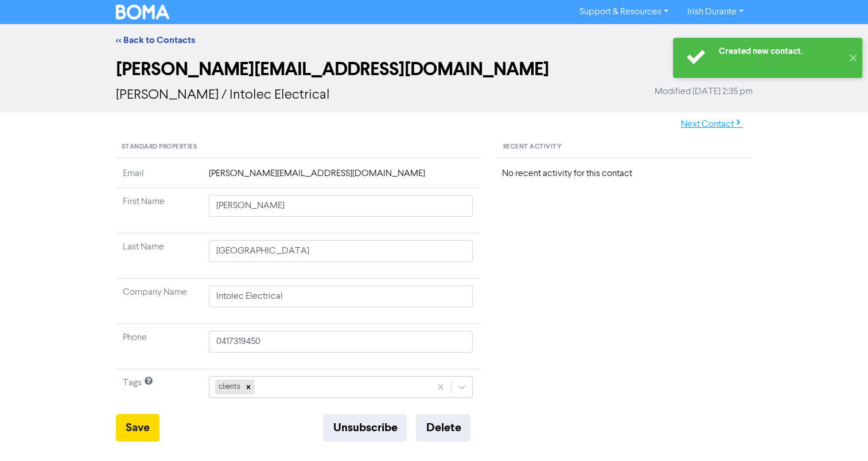  What do you see at coordinates (159, 301) in the screenshot?
I see `td: Company Name` at bounding box center [159, 301].